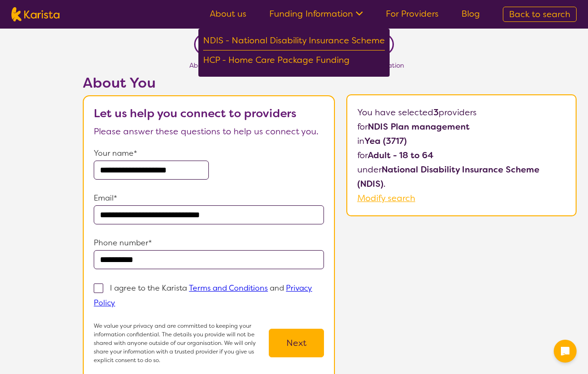 The image size is (588, 374). Describe the element at coordinates (209, 198) in the screenshot. I see `p: Email*` at that location.